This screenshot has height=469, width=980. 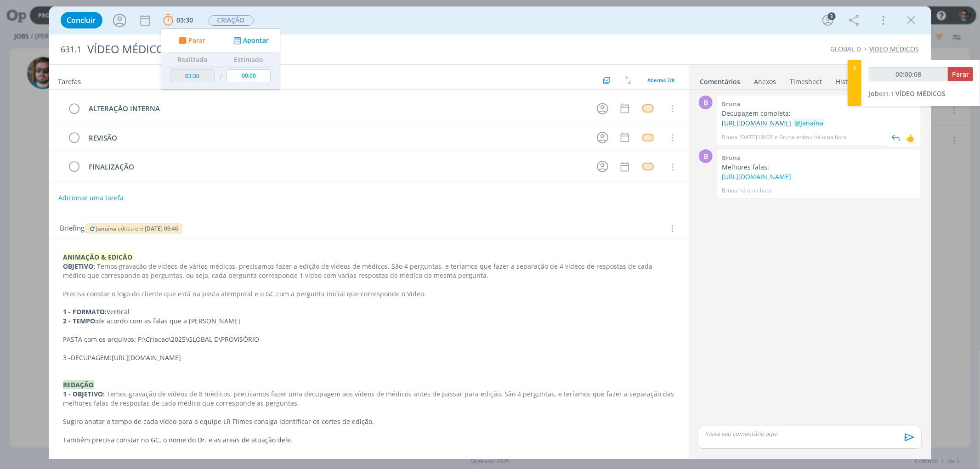 I want to click on p: Também precisa constar no GC, o nome do Dr. e as areas de atuação dele., so click(x=369, y=440).